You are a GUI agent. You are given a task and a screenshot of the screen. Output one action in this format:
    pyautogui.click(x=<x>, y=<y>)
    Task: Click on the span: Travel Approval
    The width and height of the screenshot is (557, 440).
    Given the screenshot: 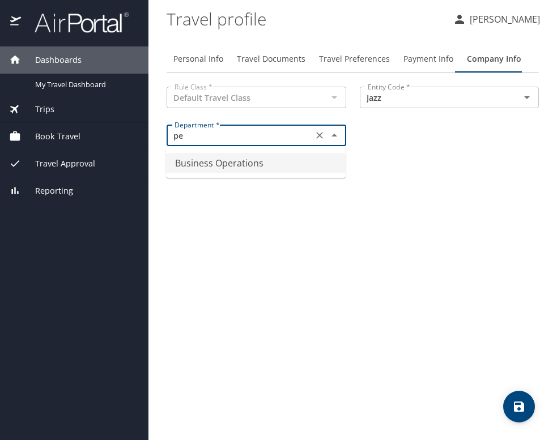 What is the action you would take?
    pyautogui.click(x=58, y=164)
    